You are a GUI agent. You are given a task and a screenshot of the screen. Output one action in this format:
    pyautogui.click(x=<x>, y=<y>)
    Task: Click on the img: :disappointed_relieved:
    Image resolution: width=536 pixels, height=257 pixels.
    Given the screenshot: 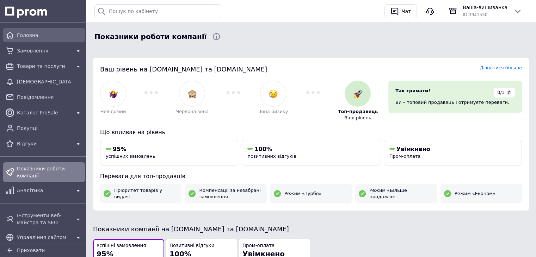 What is the action you would take?
    pyautogui.click(x=273, y=94)
    